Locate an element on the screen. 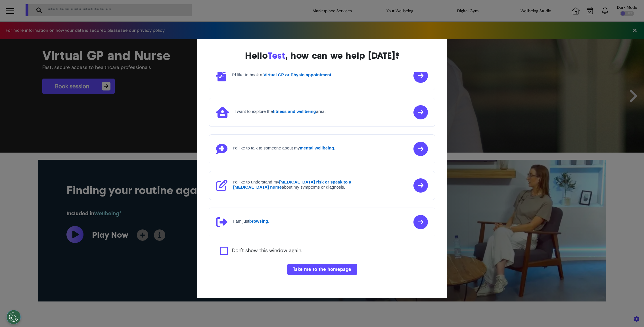  h4: I want to explore the area. is located at coordinates (280, 111).